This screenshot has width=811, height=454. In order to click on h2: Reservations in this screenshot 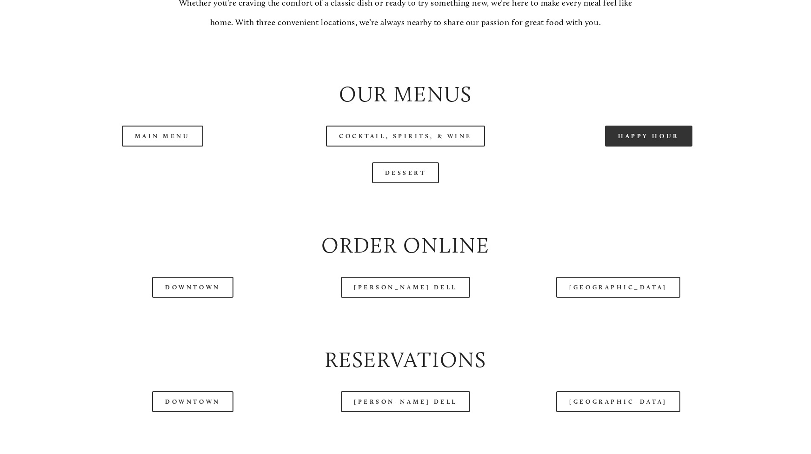, I will do `click(406, 360)`.